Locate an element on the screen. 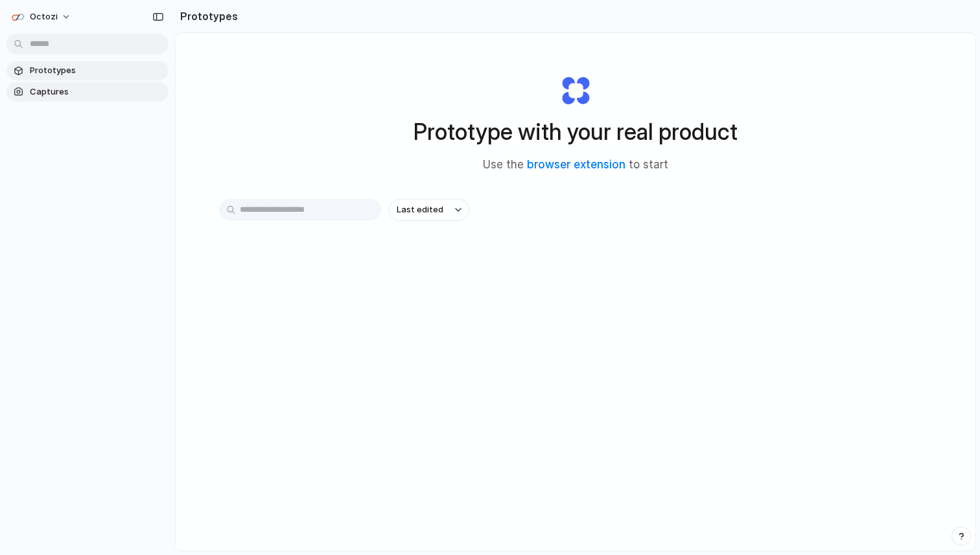 The width and height of the screenshot is (980, 555). span: Last edited is located at coordinates (420, 210).